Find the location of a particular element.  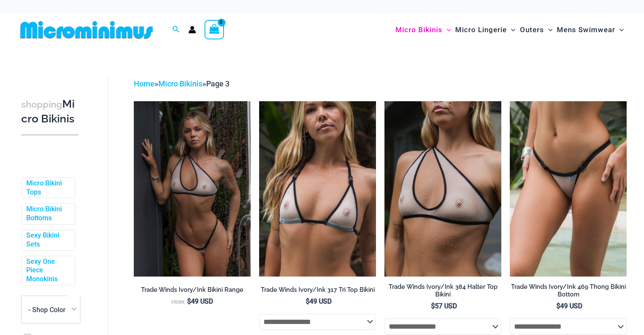

img: MM SHOP LOGO FLAT is located at coordinates (86, 30).